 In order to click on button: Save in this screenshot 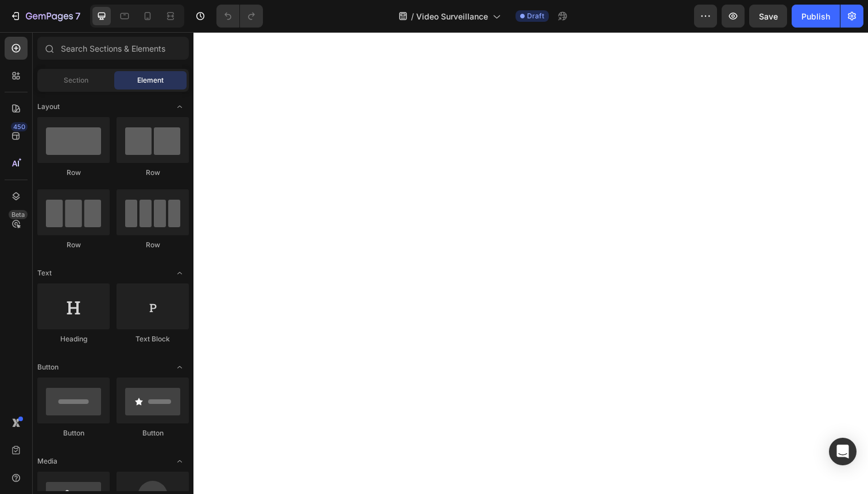, I will do `click(768, 16)`.